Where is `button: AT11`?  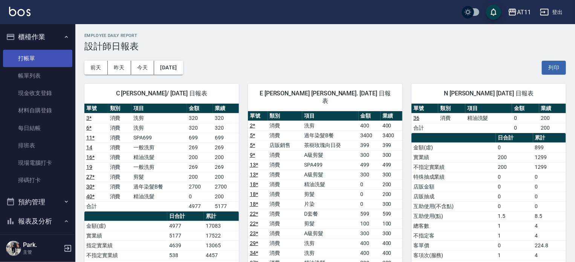
button: AT11 is located at coordinates (519, 12).